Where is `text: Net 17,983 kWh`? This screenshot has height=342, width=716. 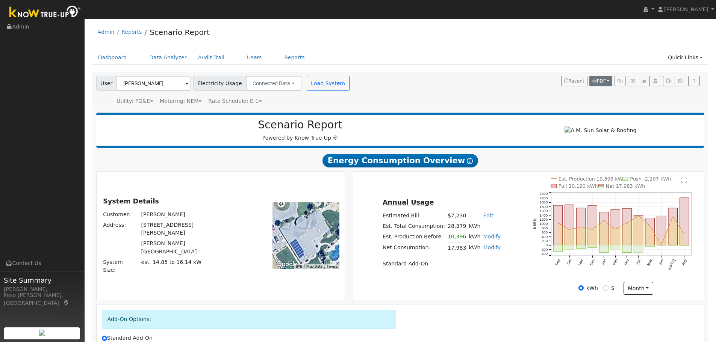 text: Net 17,983 kWh is located at coordinates (625, 186).